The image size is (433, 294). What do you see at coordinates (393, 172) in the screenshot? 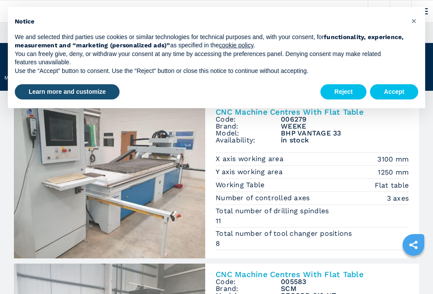
I see `em: 1250 mm` at bounding box center [393, 172].